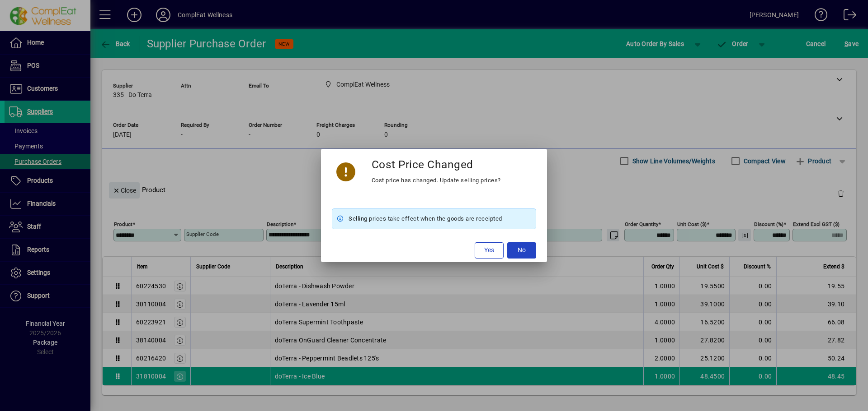 This screenshot has width=868, height=411. I want to click on button: No, so click(522, 251).